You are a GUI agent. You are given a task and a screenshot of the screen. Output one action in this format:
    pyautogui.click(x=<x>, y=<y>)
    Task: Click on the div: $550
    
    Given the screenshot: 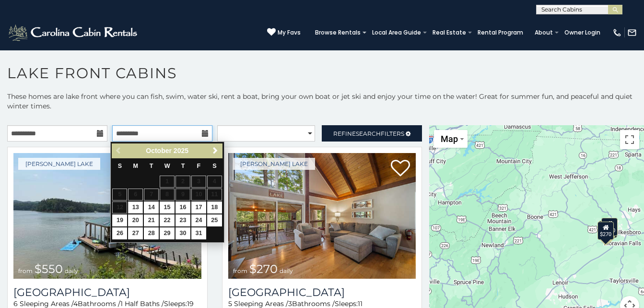 What is the action you would take?
    pyautogui.click(x=610, y=227)
    